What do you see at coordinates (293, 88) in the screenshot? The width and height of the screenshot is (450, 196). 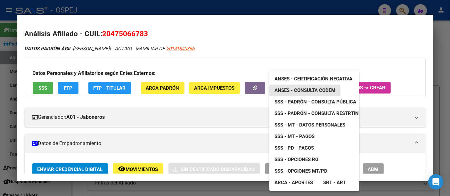 I see `strong: Organismos Ext.` at bounding box center [293, 88].